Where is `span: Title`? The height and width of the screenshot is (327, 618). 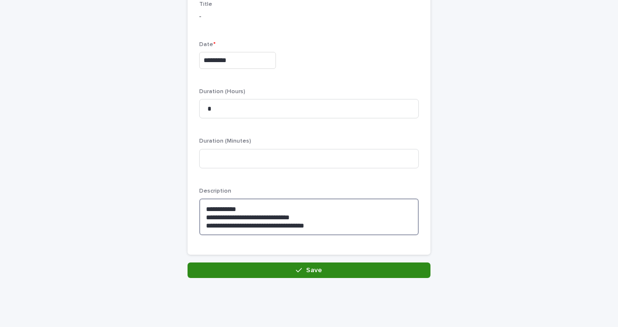
span: Title is located at coordinates (205, 4).